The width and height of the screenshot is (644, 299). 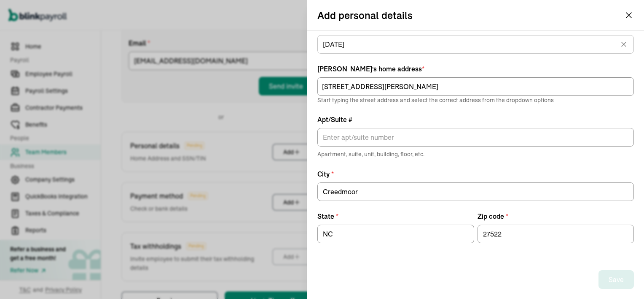 What do you see at coordinates (475, 100) in the screenshot?
I see `p: Start typing the street address and select the correct address from the dropdown options` at bounding box center [475, 100].